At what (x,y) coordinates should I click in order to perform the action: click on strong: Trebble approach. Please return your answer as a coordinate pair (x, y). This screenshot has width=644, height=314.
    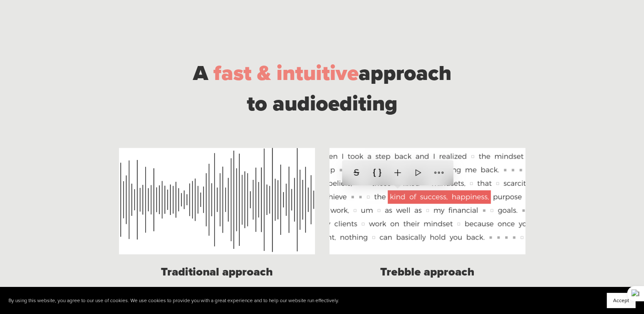
    Looking at the image, I should click on (427, 272).